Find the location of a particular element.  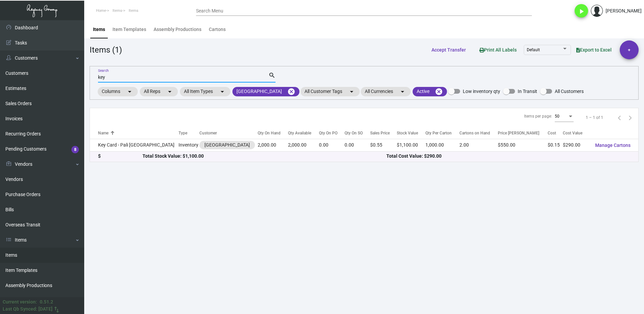

mat-chip: Columns is located at coordinates (117, 92).